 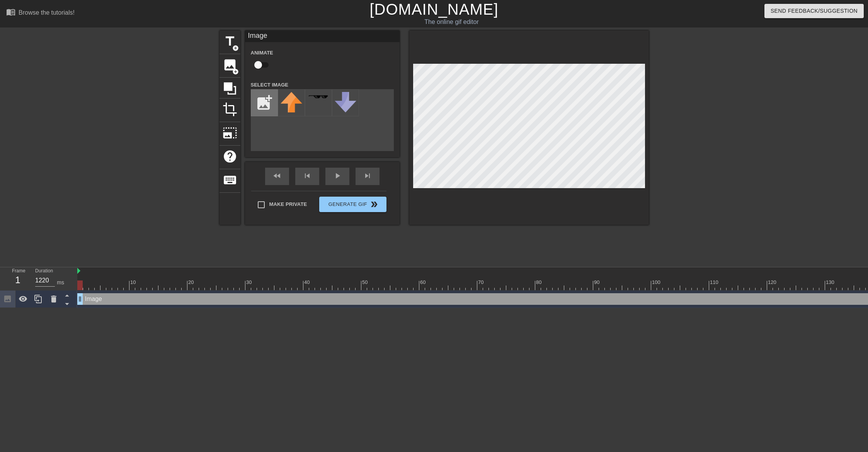 I want to click on span: Send Feedback/Suggestion, so click(x=814, y=11).